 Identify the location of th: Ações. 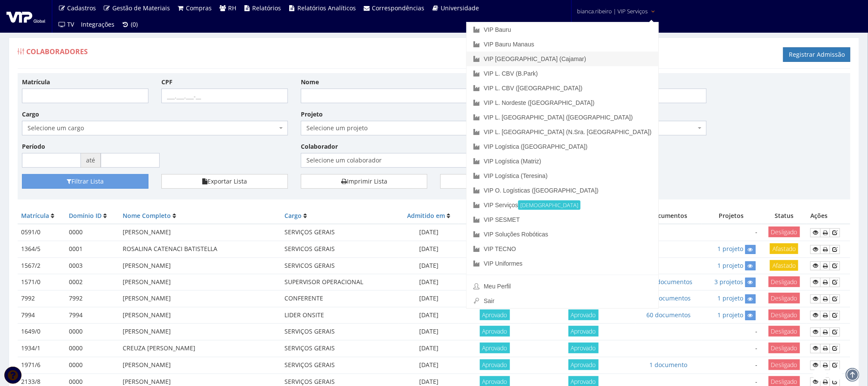
(828, 216).